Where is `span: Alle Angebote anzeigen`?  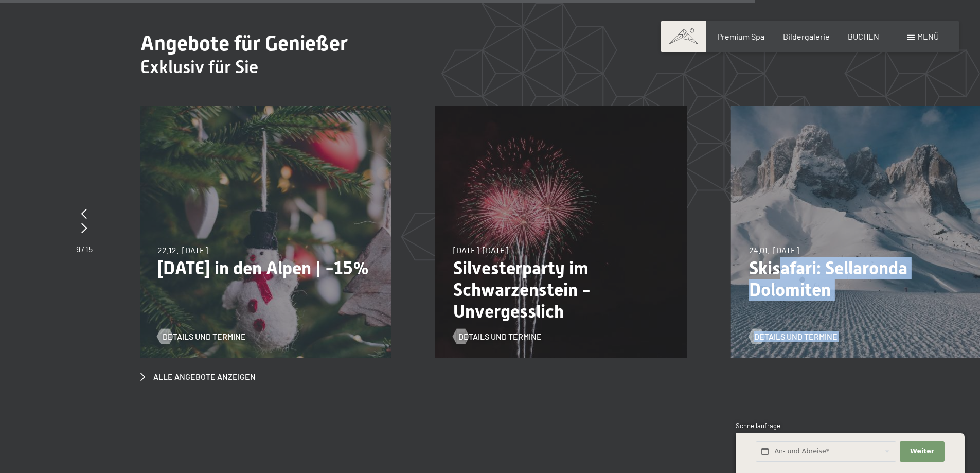
span: Alle Angebote anzeigen is located at coordinates (204, 377).